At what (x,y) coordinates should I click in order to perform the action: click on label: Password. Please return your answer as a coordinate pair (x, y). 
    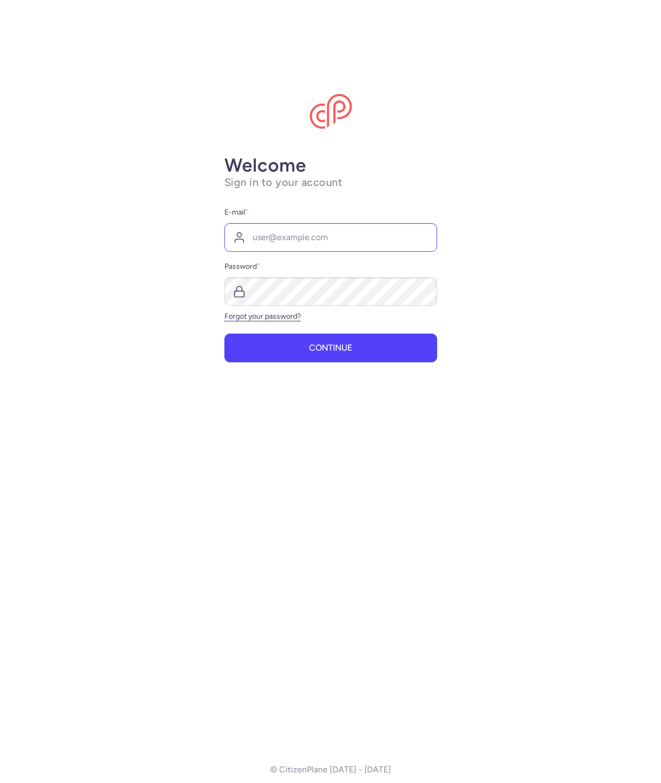
    Looking at the image, I should click on (331, 267).